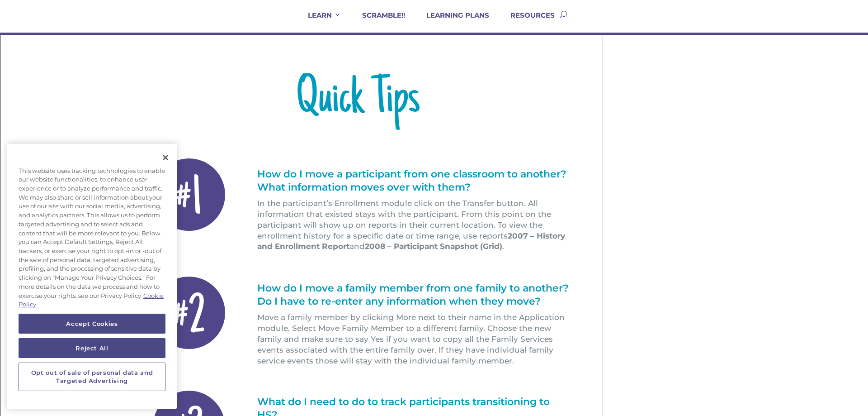 The width and height of the screenshot is (868, 416). What do you see at coordinates (414, 225) in the screenshot?
I see `p: In the participant’s Enrollment module click on the Transfer button. All information that existed...` at bounding box center [414, 225].